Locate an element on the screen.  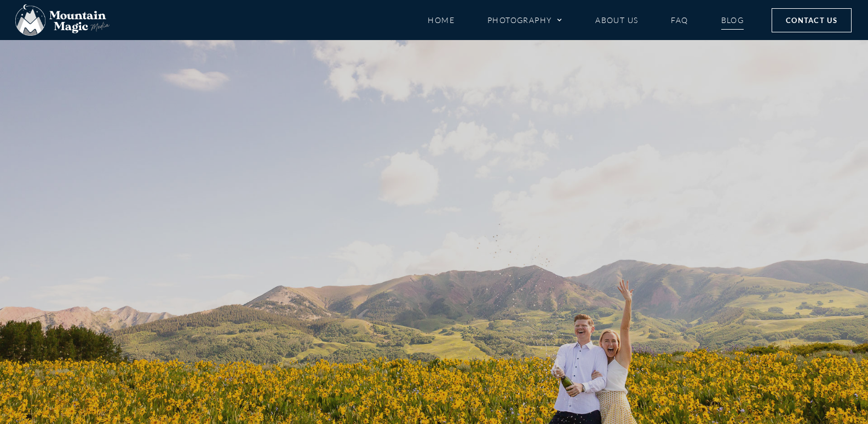
span: Contact Us is located at coordinates (811, 20).